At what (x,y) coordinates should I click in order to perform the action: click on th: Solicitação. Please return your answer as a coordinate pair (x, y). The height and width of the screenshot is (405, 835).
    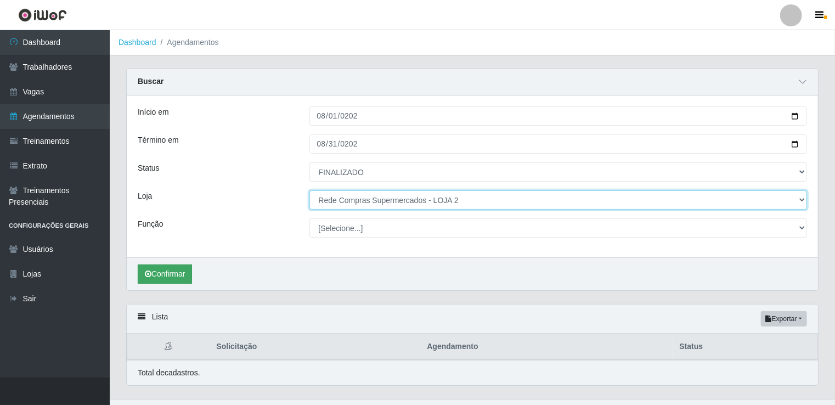
    Looking at the image, I should click on (315, 347).